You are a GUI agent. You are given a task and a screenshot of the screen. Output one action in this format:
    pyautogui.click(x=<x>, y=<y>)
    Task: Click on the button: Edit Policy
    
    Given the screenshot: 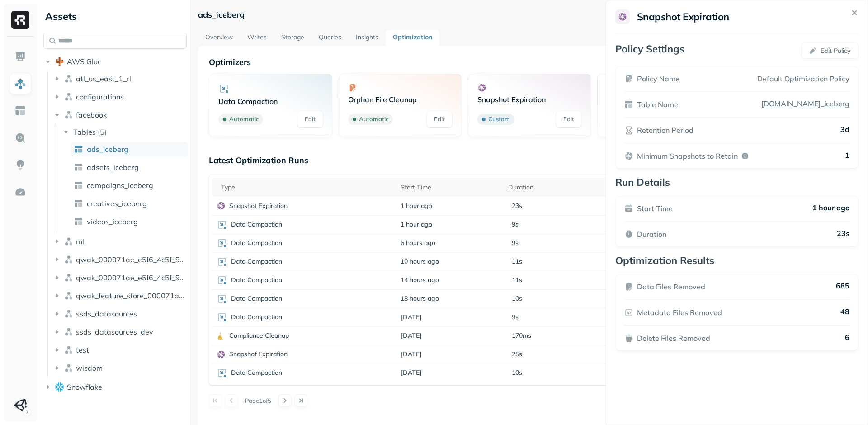 What is the action you would take?
    pyautogui.click(x=830, y=51)
    